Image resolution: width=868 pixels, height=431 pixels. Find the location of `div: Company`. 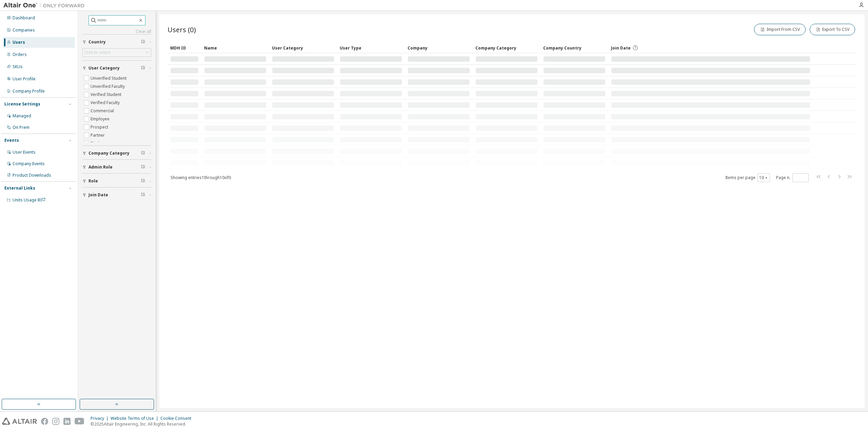

div: Company is located at coordinates (439, 48).